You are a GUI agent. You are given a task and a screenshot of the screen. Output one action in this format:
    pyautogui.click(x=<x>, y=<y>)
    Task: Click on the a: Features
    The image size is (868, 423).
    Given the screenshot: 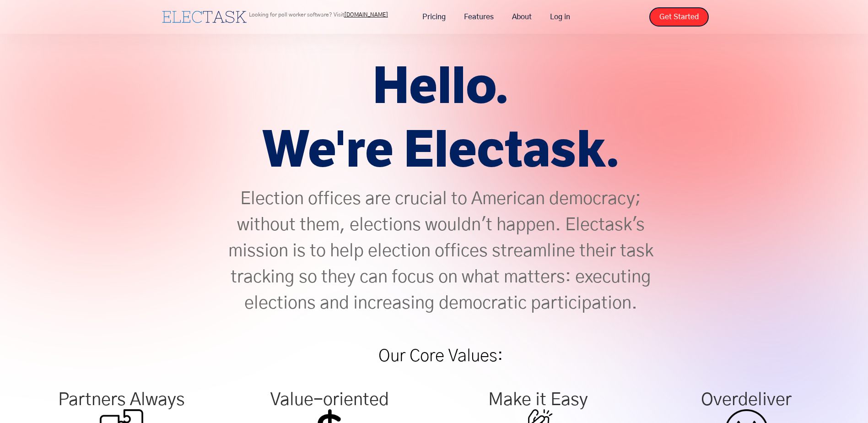 What is the action you would take?
    pyautogui.click(x=479, y=17)
    